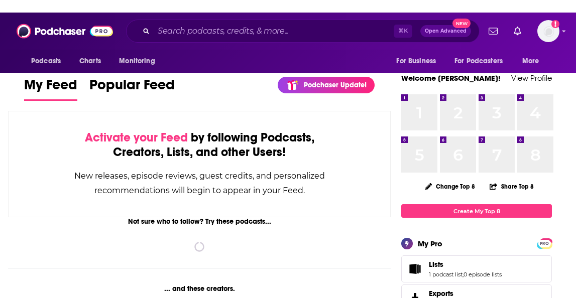 Image resolution: width=576 pixels, height=298 pixels. Describe the element at coordinates (403, 31) in the screenshot. I see `span: ⌘ K` at that location.